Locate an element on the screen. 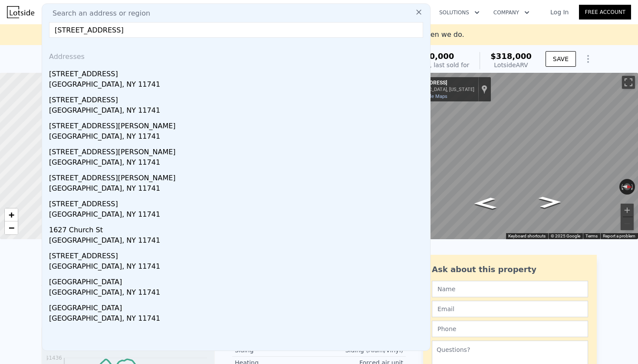  span: © 2025 Google is located at coordinates (566, 236).